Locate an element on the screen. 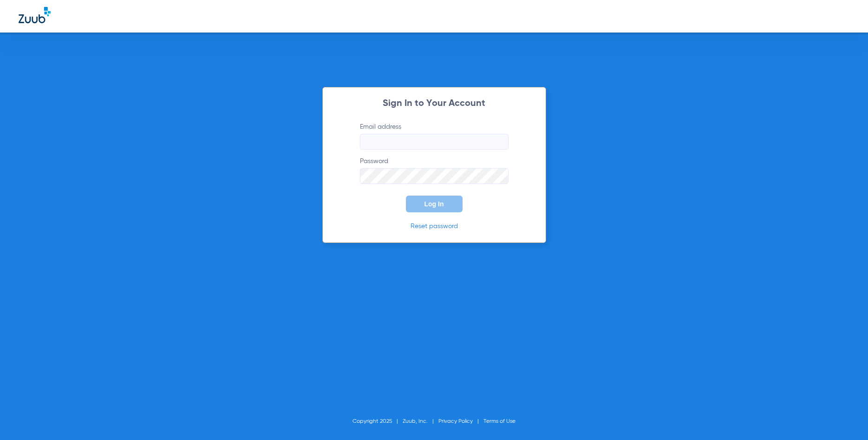  div: Chat Widget is located at coordinates (845, 418).